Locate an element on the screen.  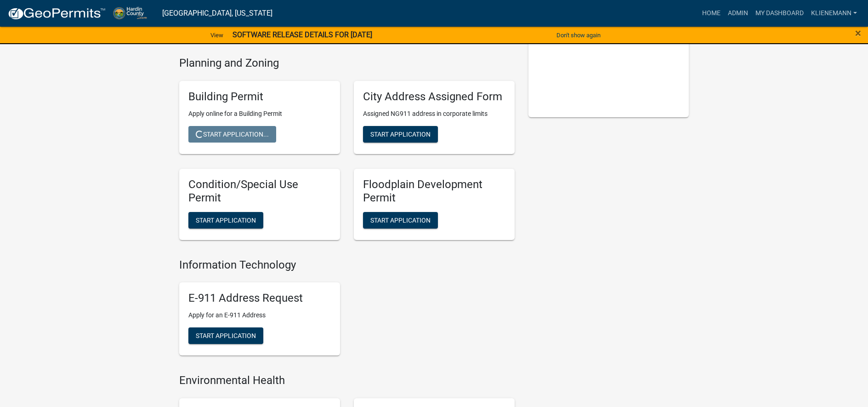
a: My Dashboard is located at coordinates (780, 13).